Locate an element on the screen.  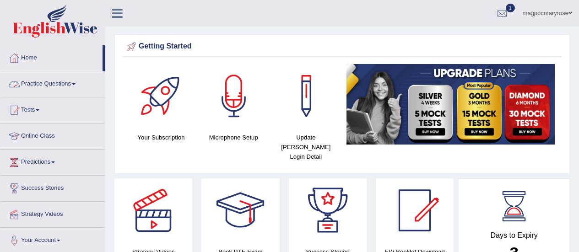
a: Predictions is located at coordinates (53, 161).